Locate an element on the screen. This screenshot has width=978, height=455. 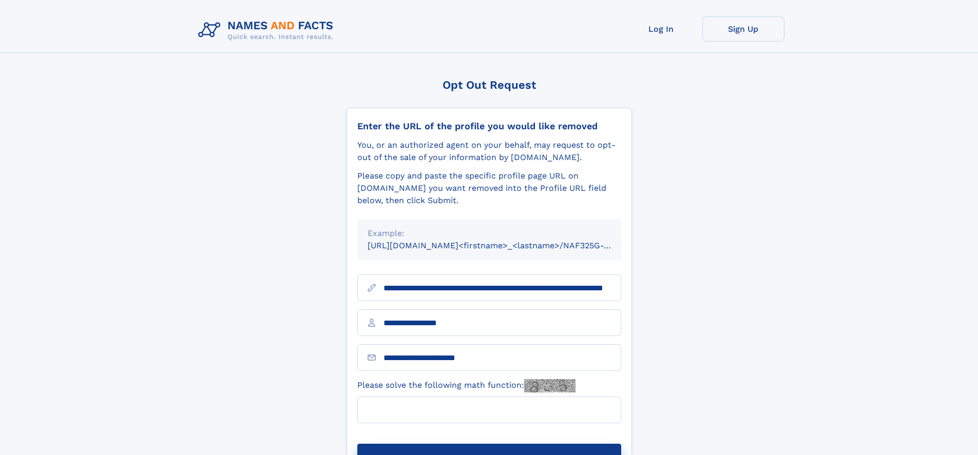
img: Logo Names and Facts is located at coordinates (268, 30).